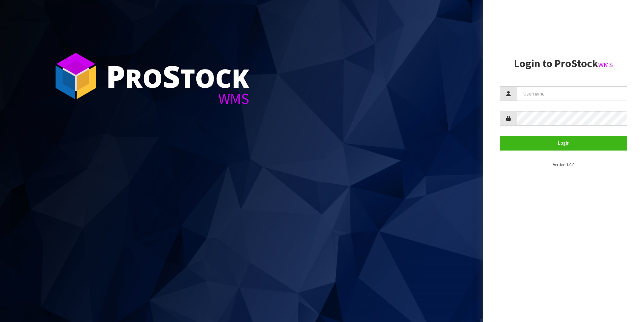 The height and width of the screenshot is (322, 644). I want to click on img: ProStock Cube, so click(76, 76).